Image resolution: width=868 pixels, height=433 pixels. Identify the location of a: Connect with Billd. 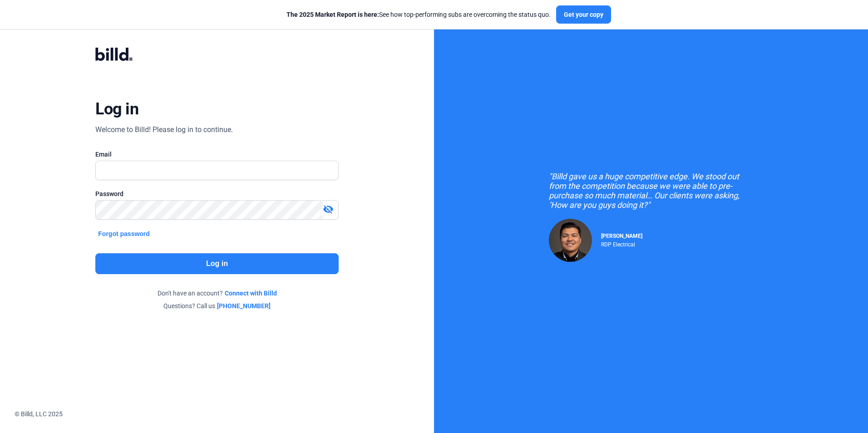
(250, 294).